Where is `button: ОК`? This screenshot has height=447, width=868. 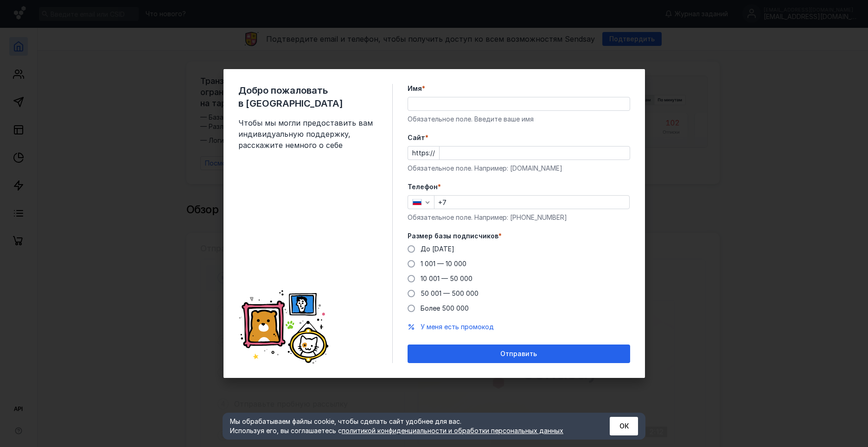 button: ОК is located at coordinates (623, 426).